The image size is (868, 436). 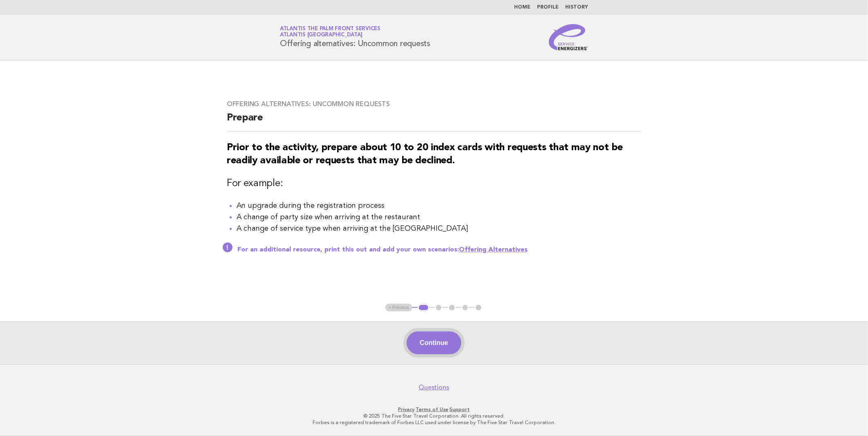 I want to click on a: History, so click(x=577, y=7).